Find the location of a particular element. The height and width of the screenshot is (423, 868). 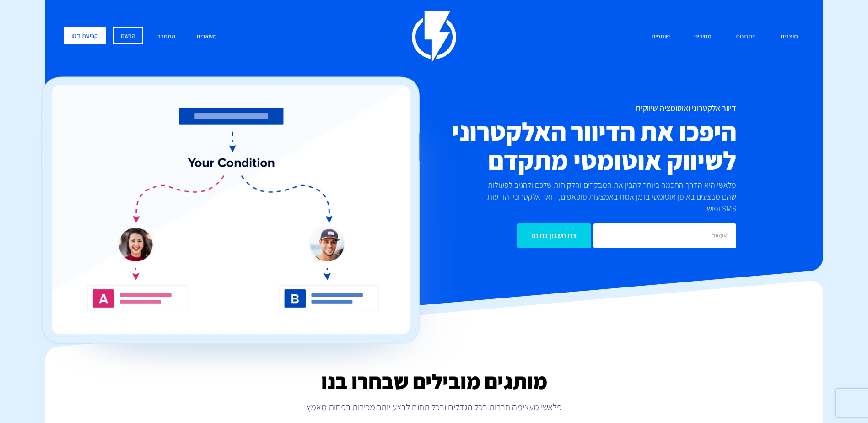

a: משאבים is located at coordinates (207, 37).